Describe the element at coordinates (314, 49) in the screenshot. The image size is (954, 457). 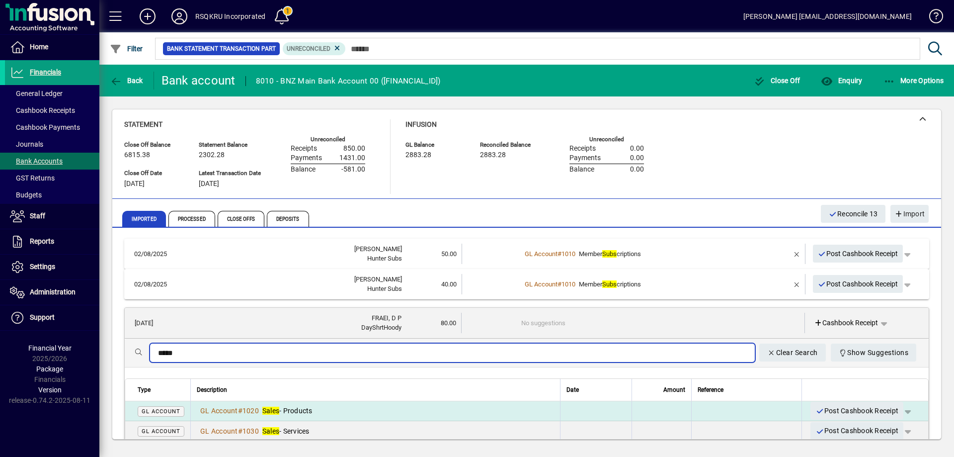
I see `mat-chip: Reconciliation Status: Unreconciled` at that location.